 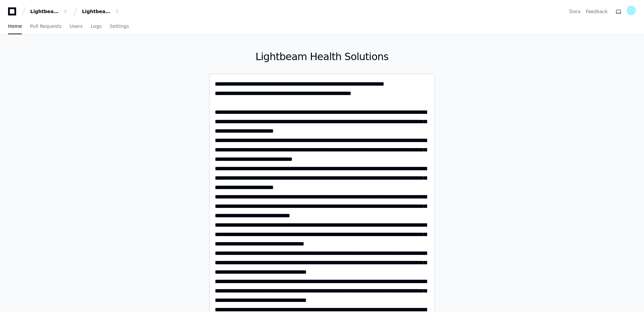 I want to click on span: Settings, so click(x=119, y=26).